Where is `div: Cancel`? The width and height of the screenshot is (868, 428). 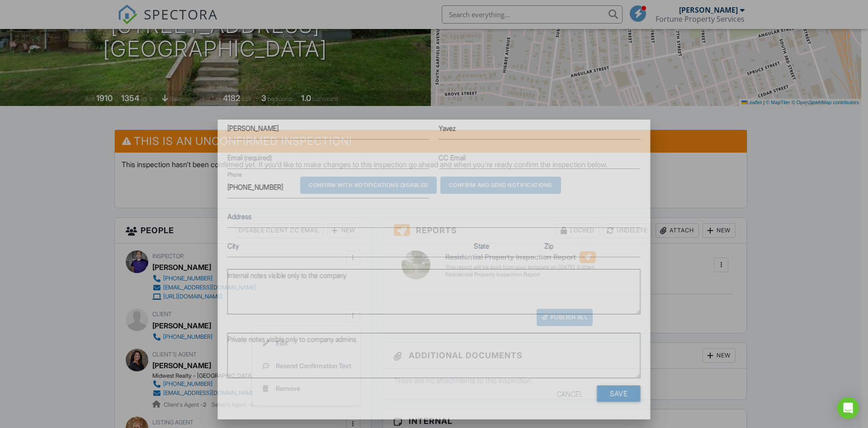 div: Cancel is located at coordinates (570, 393).